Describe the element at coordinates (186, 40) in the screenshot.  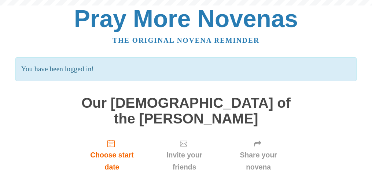
I see `a: The original novena reminder` at that location.